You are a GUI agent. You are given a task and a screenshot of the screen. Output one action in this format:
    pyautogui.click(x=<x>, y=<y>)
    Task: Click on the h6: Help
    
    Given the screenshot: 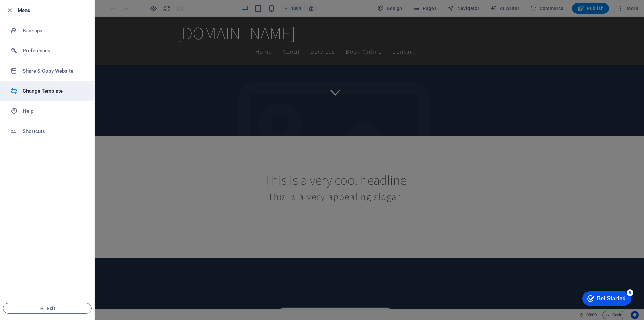 What is the action you would take?
    pyautogui.click(x=53, y=111)
    